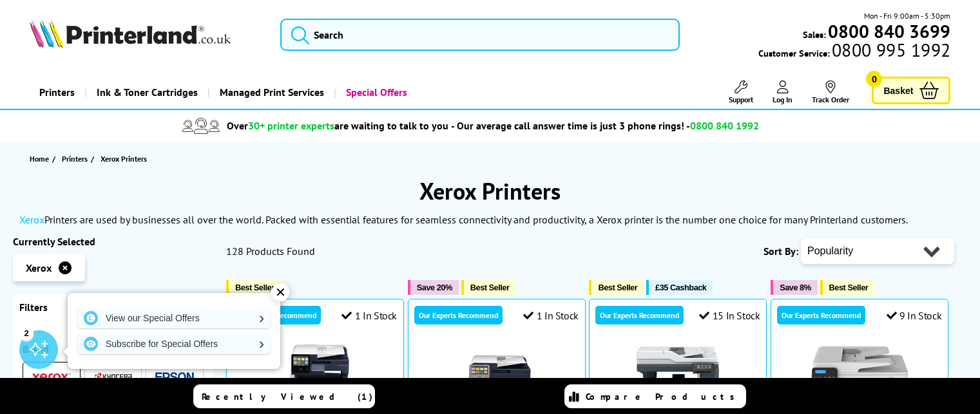 The height and width of the screenshot is (414, 980). What do you see at coordinates (130, 33) in the screenshot?
I see `img: Printerland Logo` at bounding box center [130, 33].